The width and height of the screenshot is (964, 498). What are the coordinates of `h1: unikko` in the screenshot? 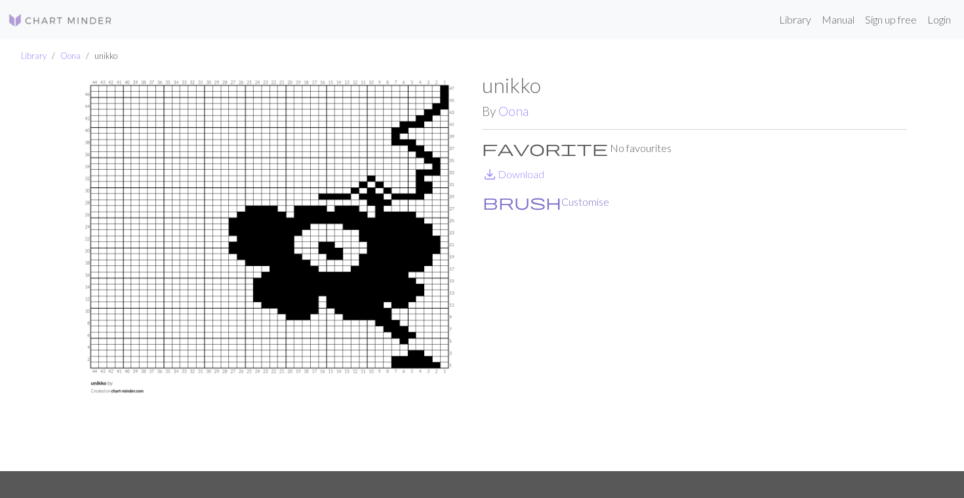 It's located at (694, 85).